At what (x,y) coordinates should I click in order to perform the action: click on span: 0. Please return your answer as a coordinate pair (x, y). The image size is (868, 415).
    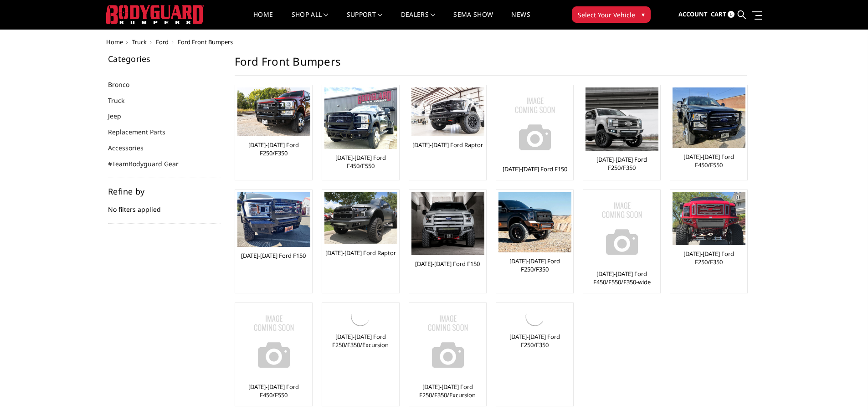
    Looking at the image, I should click on (731, 14).